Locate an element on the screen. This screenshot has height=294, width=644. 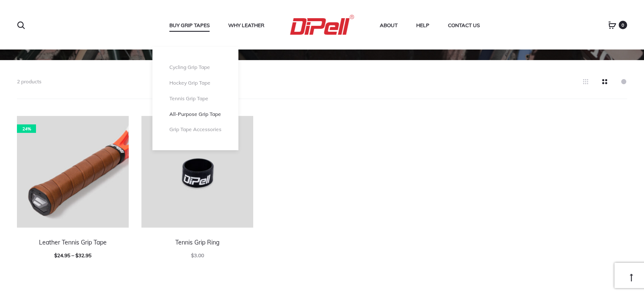
a: About is located at coordinates (388, 26).